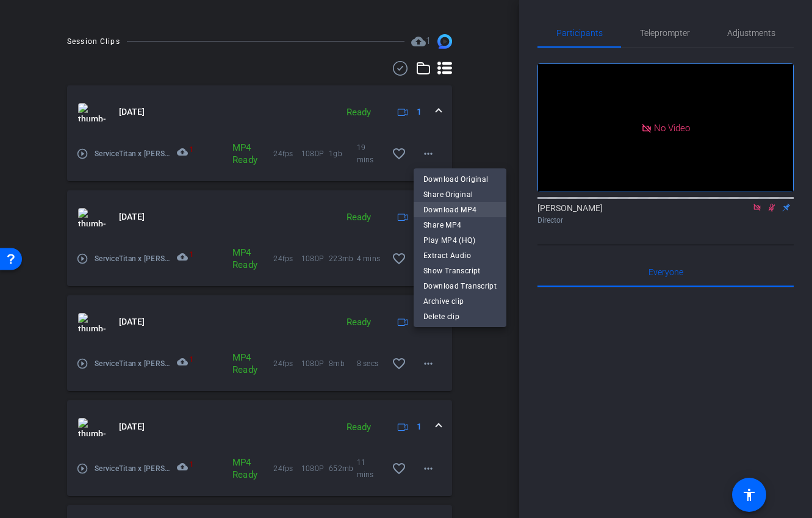 The width and height of the screenshot is (812, 518). What do you see at coordinates (460, 195) in the screenshot?
I see `span: Share Original` at bounding box center [460, 195].